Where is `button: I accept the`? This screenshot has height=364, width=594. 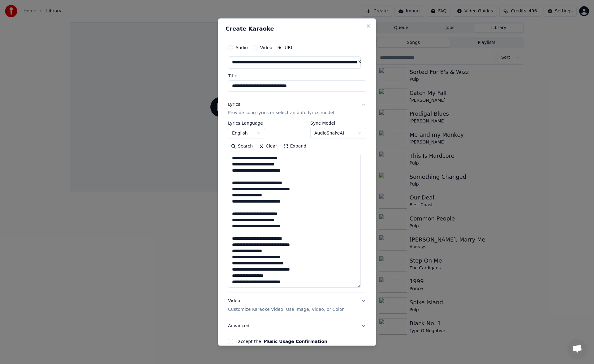 button: I accept the is located at coordinates (295, 341).